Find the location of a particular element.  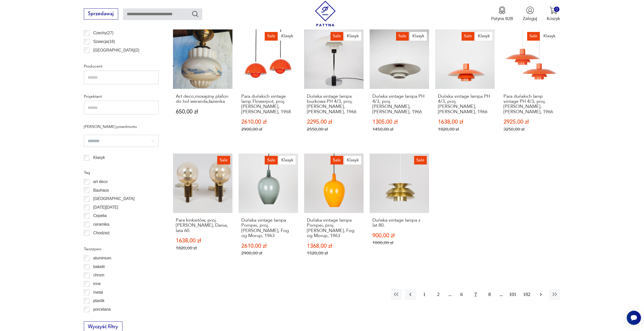

p: Bauhaus is located at coordinates (101, 191).